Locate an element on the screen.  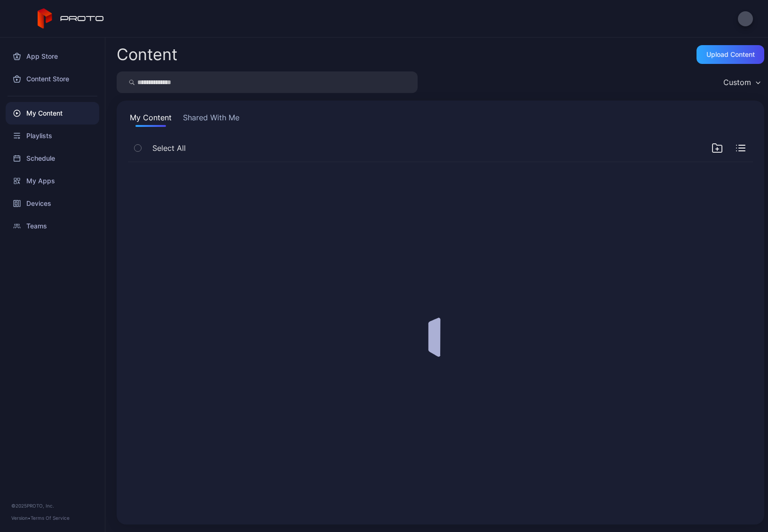
div: Custom is located at coordinates (737, 82).